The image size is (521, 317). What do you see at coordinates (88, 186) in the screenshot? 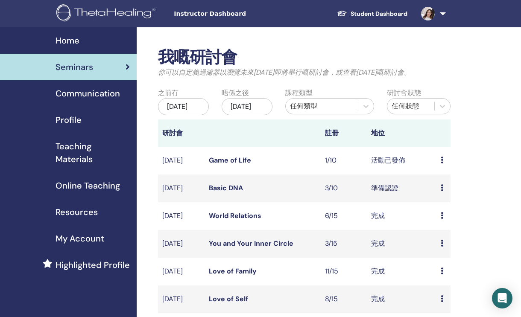
I see `span: Online Teaching` at bounding box center [88, 186].